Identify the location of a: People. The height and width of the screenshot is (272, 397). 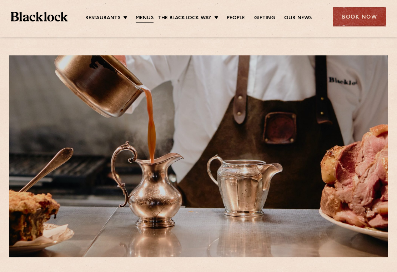
(236, 18).